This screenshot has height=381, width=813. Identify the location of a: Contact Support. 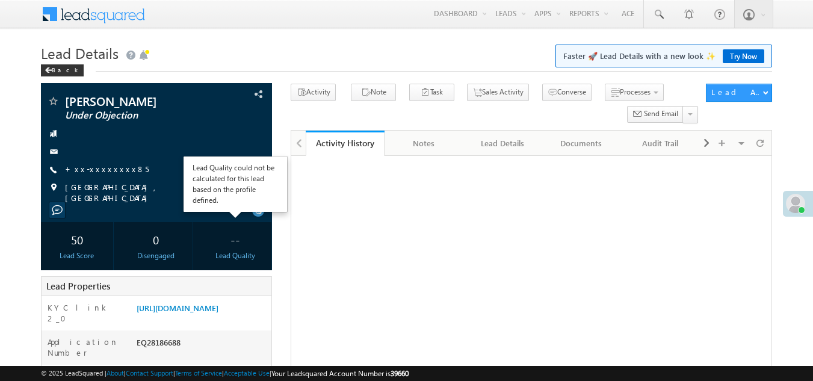
(149, 373).